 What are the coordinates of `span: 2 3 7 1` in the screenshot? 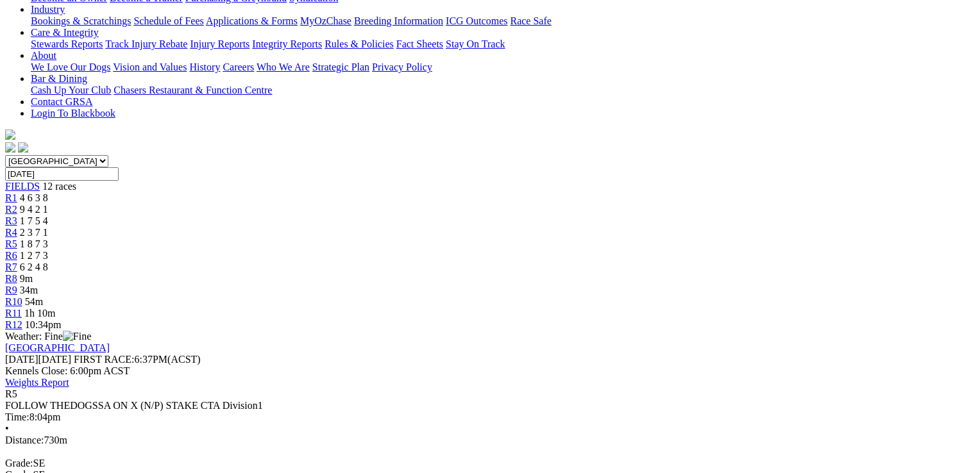 It's located at (34, 232).